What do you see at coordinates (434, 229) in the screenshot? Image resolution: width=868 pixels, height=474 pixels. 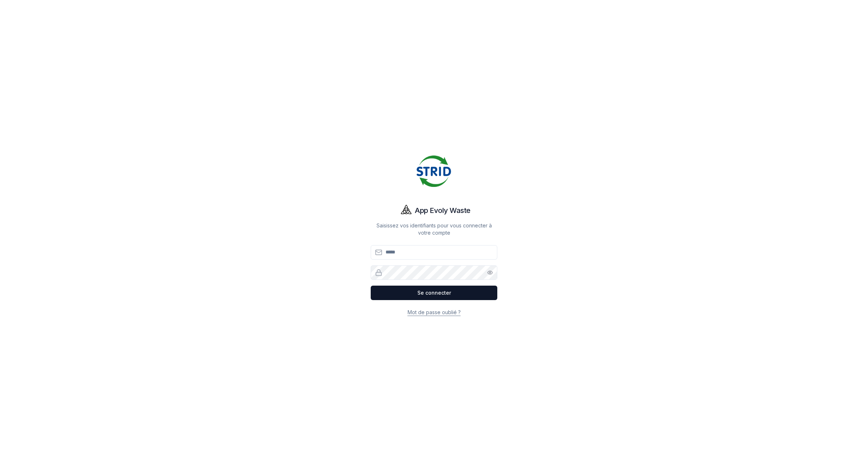 I see `p: Saisissez vos identifiants pour vous connecter à votre compte` at bounding box center [434, 229].